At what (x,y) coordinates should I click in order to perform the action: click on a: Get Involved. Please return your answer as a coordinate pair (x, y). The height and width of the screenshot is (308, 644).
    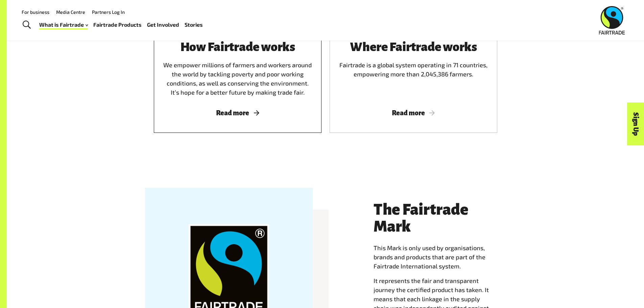
    Looking at the image, I should click on (163, 25).